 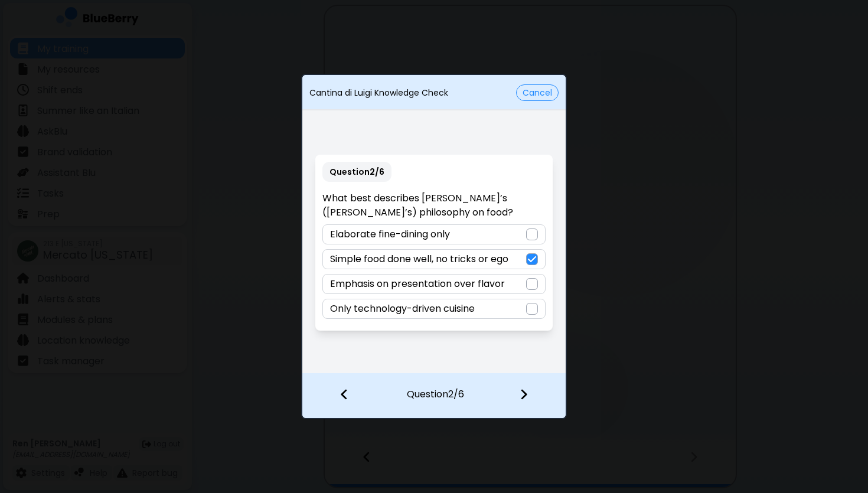 What do you see at coordinates (532, 259) in the screenshot?
I see `img: check` at bounding box center [532, 259].